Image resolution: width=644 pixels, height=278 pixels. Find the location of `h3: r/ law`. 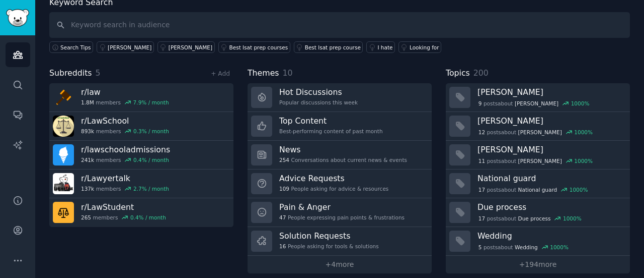

h3: r/ law is located at coordinates (125, 92).